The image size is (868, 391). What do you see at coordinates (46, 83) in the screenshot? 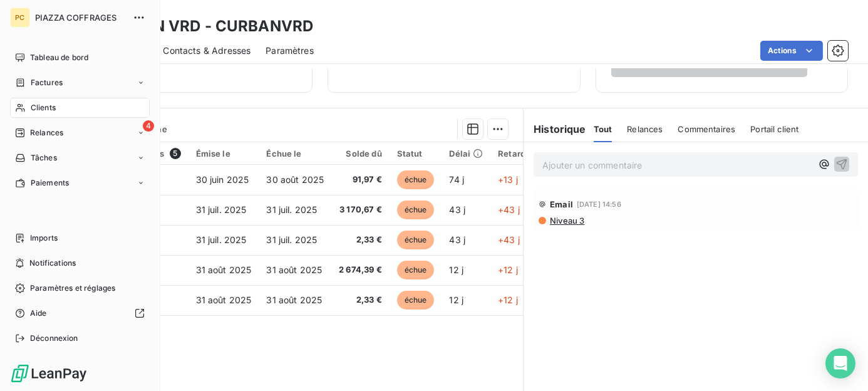
I see `span: Factures` at bounding box center [46, 83].